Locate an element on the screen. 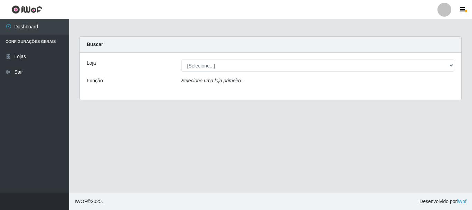 The image size is (472, 210). span: Desenvolvido por is located at coordinates (443, 201).